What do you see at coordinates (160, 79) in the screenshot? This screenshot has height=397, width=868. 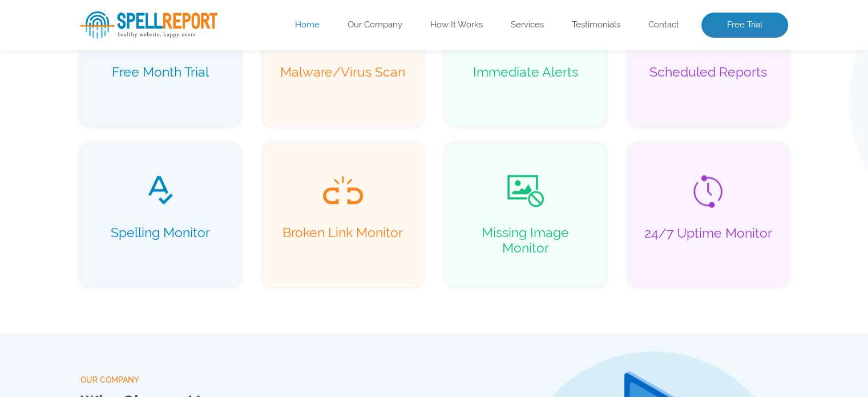 I see `p: Free Month Trial` at bounding box center [160, 79].